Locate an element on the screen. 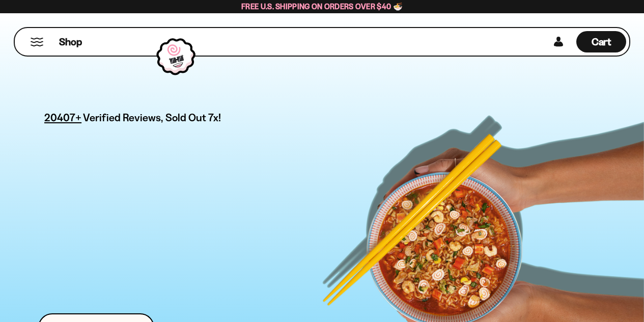  span: 20407+ is located at coordinates (63, 117).